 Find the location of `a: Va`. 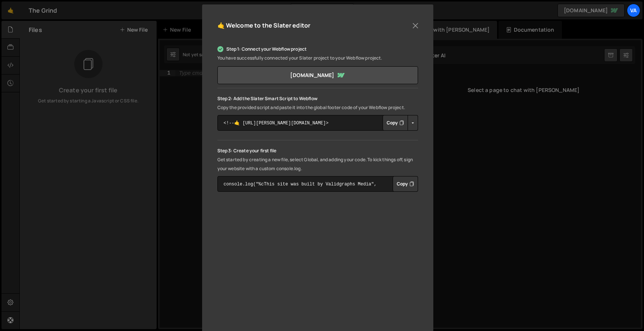

a: Va is located at coordinates (633, 11).